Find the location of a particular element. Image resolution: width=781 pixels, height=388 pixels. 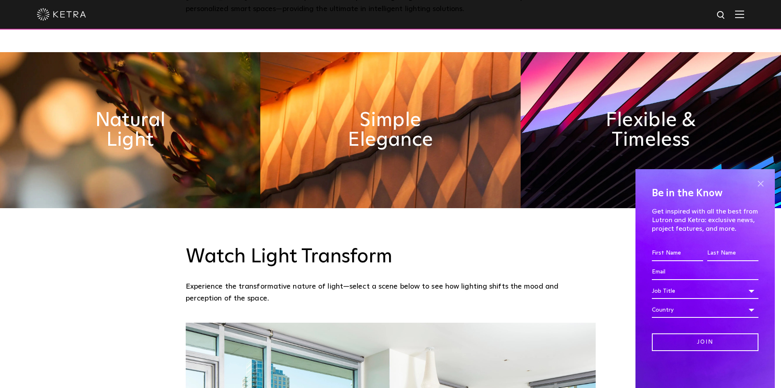

img: simple_elegance is located at coordinates (390, 130).